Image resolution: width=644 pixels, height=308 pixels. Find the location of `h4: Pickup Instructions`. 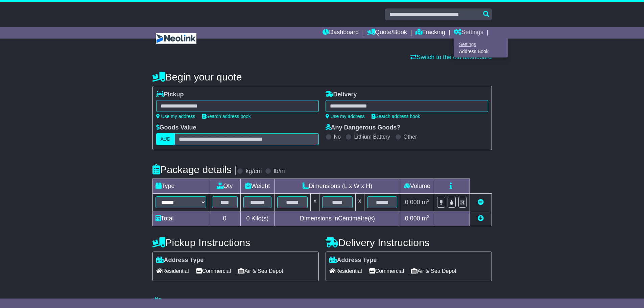

h4: Pickup Instructions is located at coordinates (236, 243).